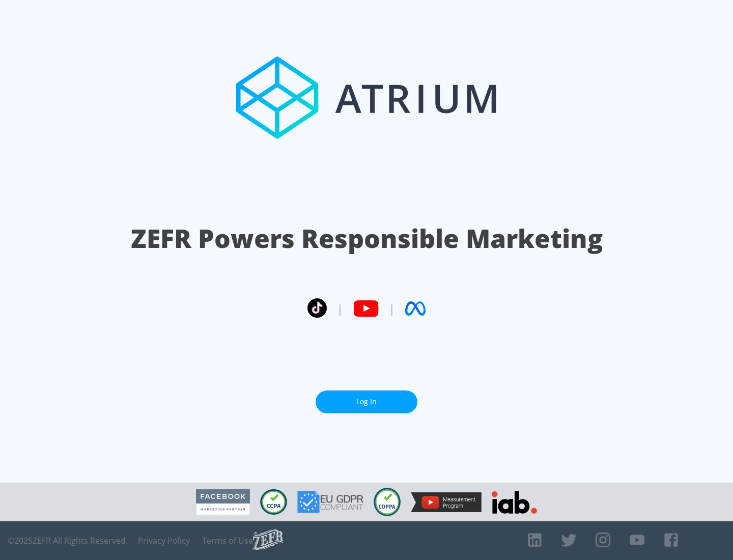  I want to click on img: COPPA Compliant, so click(387, 502).